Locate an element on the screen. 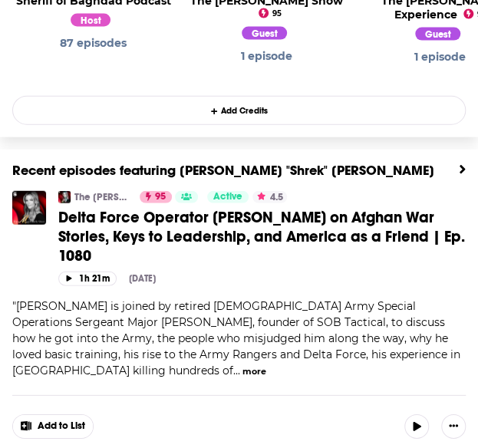 The height and width of the screenshot is (448, 478). span: Add to List is located at coordinates (62, 426).